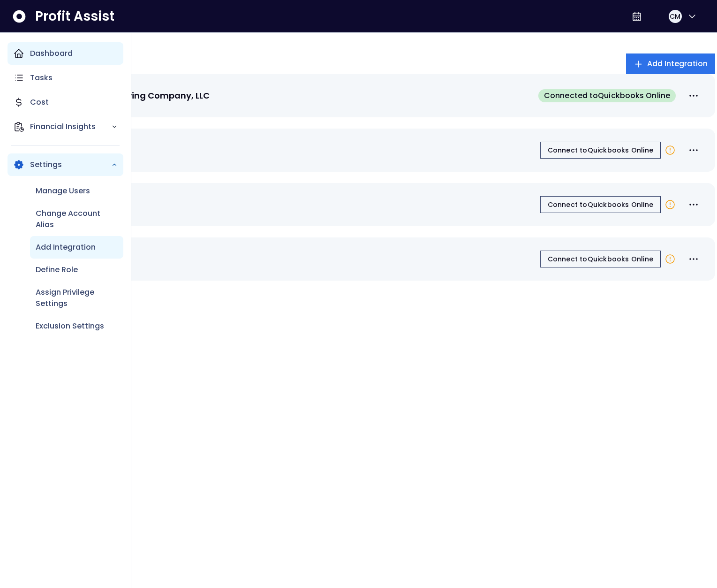 Image resolution: width=717 pixels, height=588 pixels. I want to click on p: Define Role, so click(57, 270).